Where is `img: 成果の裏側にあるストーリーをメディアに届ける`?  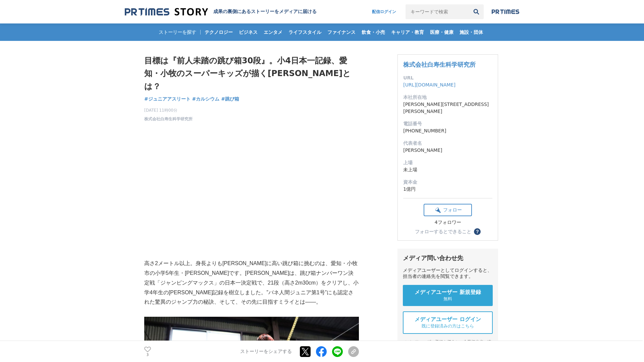 img: 成果の裏側にあるストーリーをメディアに届ける is located at coordinates (166, 12).